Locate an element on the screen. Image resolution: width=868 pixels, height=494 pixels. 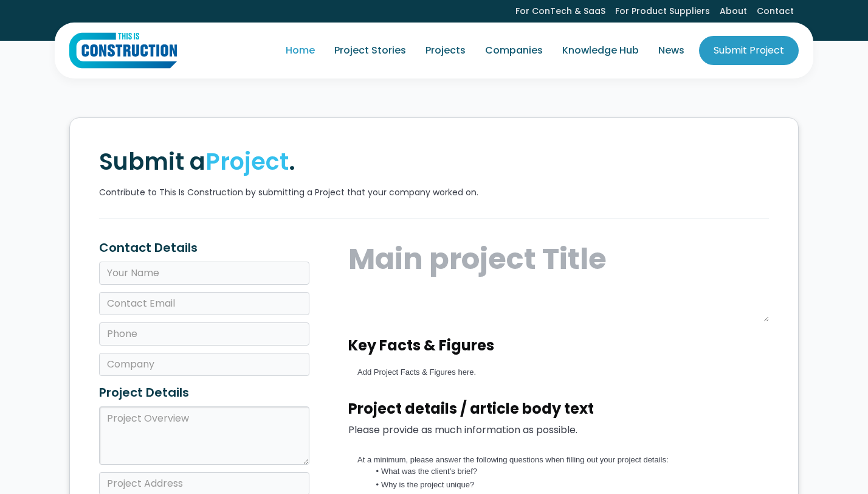
a: Projects is located at coordinates (445, 51).